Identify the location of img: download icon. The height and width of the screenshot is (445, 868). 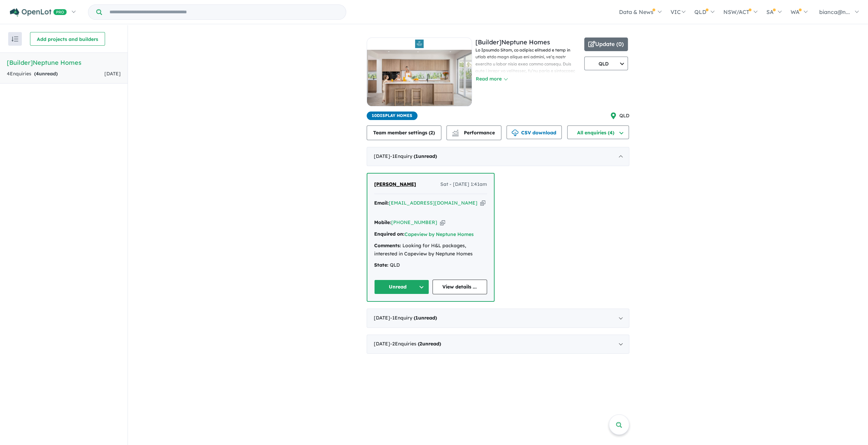
(515, 133).